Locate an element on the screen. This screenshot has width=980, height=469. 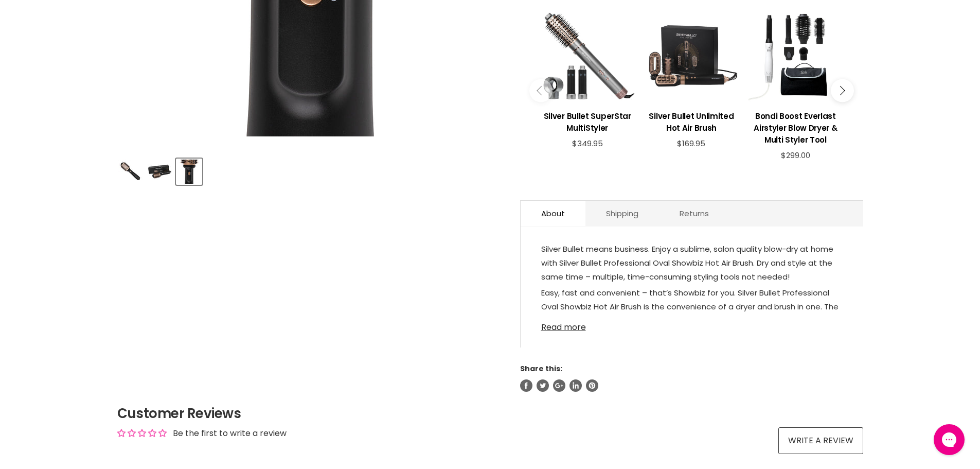
span: $299.00 is located at coordinates (795, 155).